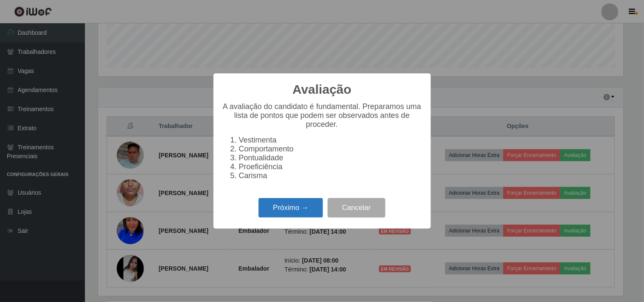  What do you see at coordinates (331, 167) in the screenshot?
I see `li: Proeficiência` at bounding box center [331, 167].